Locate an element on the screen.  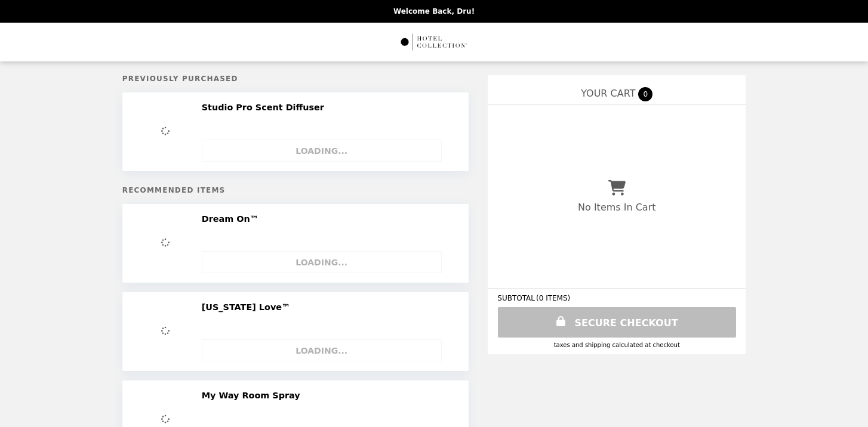
h2: Studio Pro Scent Diffuser is located at coordinates (265, 108).